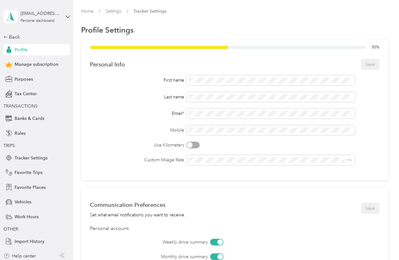 This screenshot has width=399, height=260. I want to click on div: Last name, so click(137, 97).